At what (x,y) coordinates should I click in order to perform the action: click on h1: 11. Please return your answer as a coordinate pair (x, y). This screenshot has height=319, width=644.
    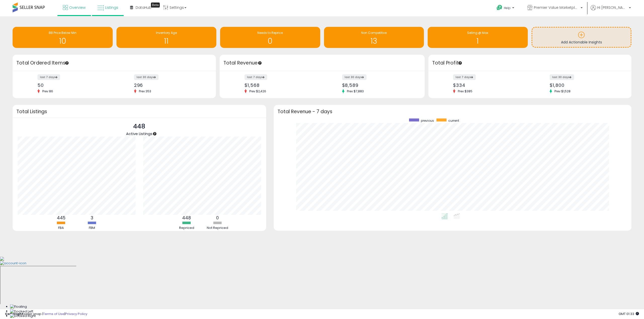
    Looking at the image, I should click on (167, 41).